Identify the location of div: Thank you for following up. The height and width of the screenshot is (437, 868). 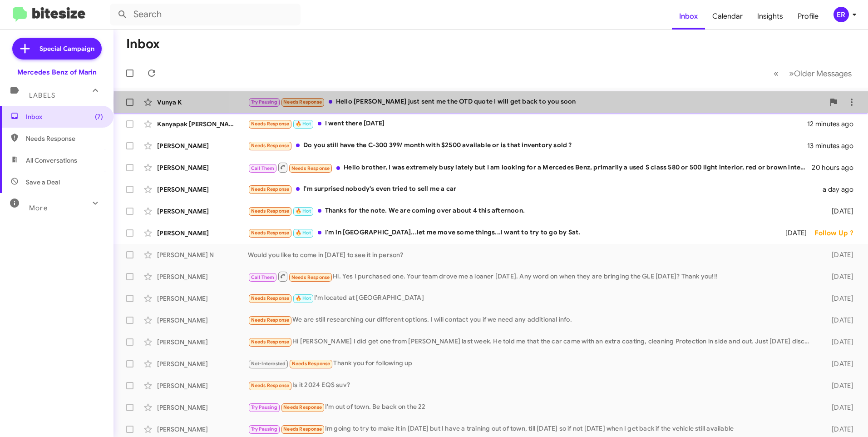
(532, 363).